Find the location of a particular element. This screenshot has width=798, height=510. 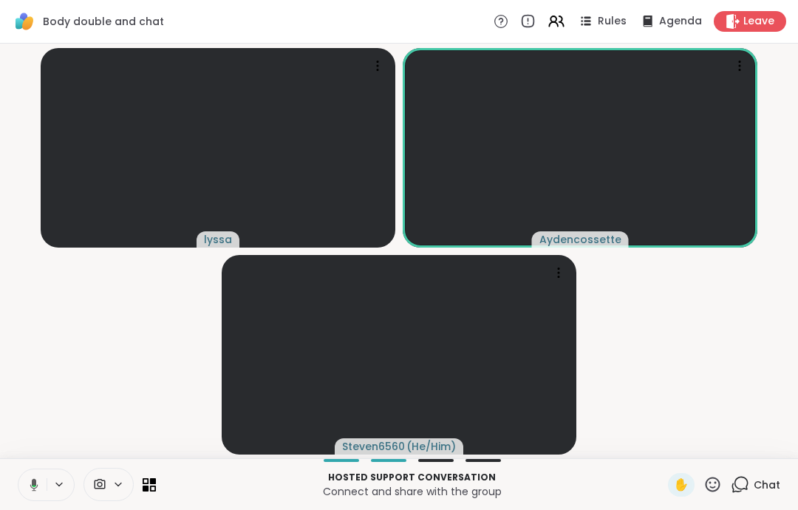

span: Leave is located at coordinates (759, 21).